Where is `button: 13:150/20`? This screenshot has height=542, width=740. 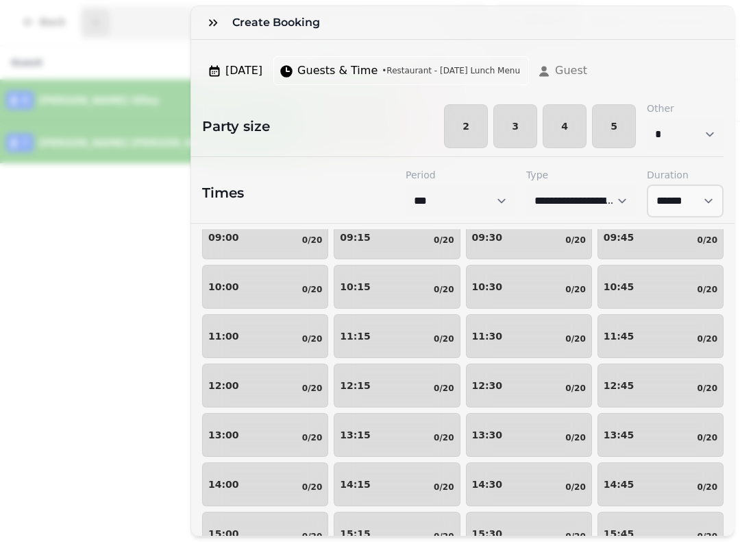 button: 13:150/20 is located at coordinates (397, 435).